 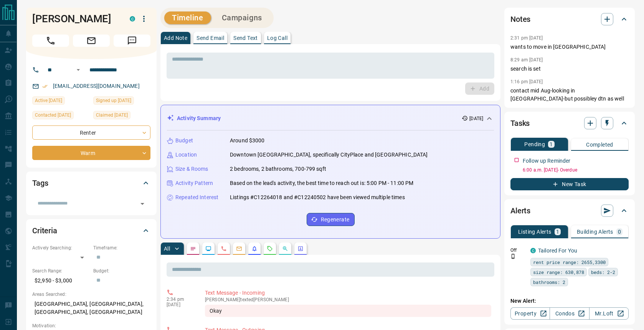 What do you see at coordinates (570, 123) in the screenshot?
I see `div: Tasks` at bounding box center [570, 123].